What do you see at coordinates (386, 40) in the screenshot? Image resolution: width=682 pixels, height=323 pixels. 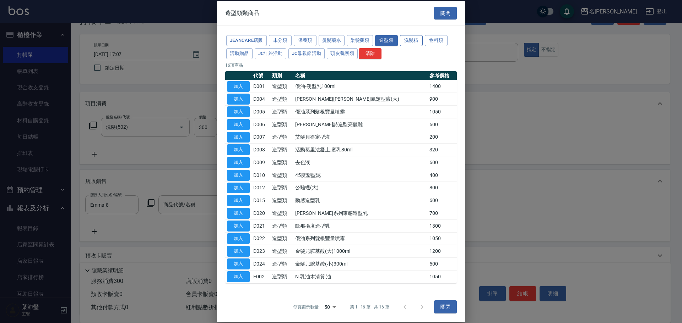 I see `button: 造型類` at bounding box center [386, 40].